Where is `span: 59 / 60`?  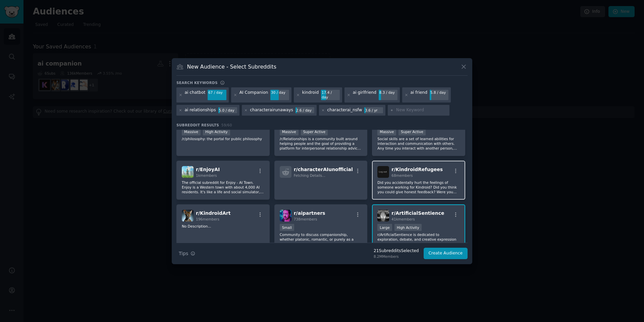 span: 59 / 60 is located at coordinates (227, 125).